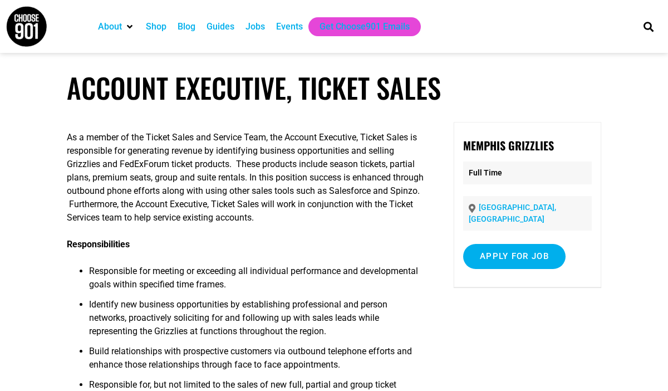  I want to click on li: Identify new business opportunities by establishing professional and person networks, proactively..., so click(258, 321).